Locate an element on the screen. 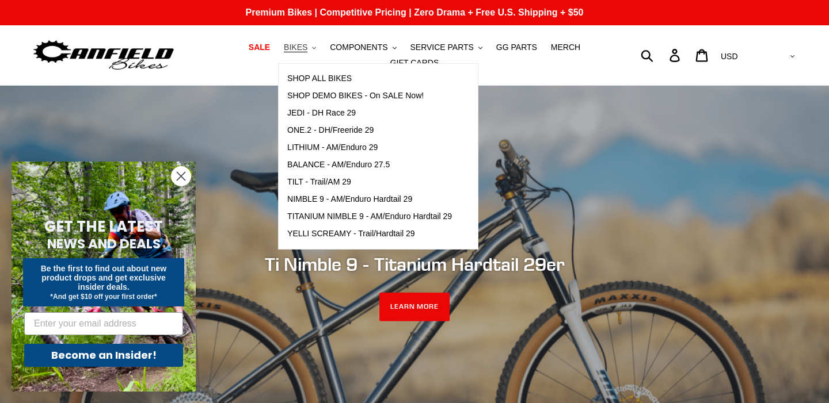  a: GIFT CARDS is located at coordinates (414, 63).